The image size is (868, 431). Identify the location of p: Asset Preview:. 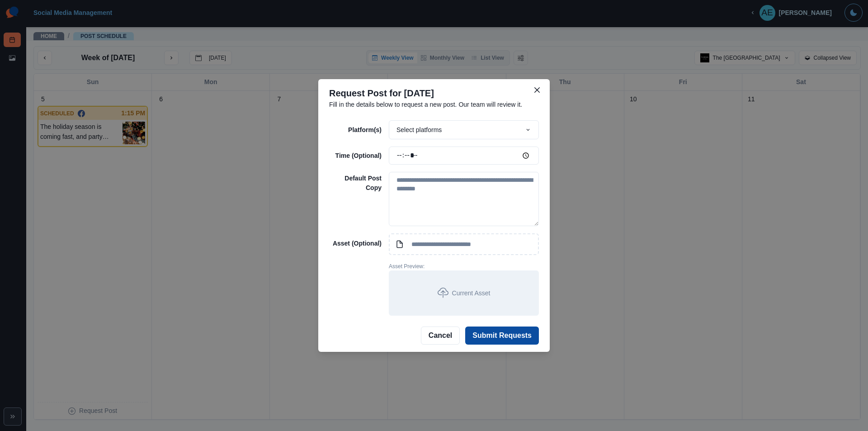
(464, 266).